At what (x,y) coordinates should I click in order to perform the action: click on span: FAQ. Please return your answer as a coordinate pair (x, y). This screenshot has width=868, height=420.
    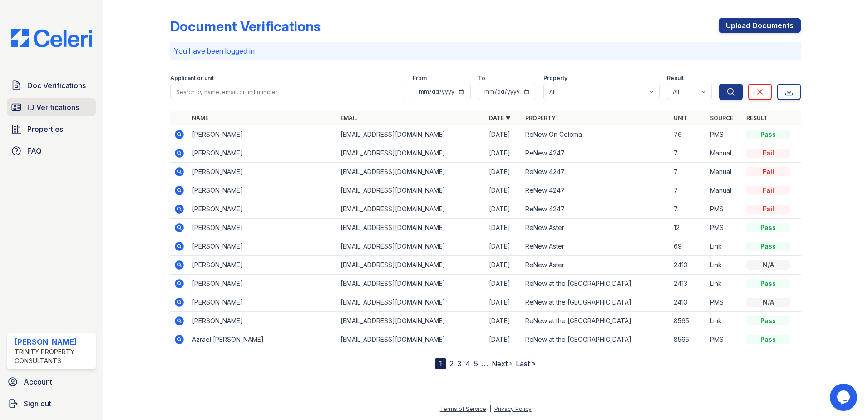
    Looking at the image, I should click on (35, 151).